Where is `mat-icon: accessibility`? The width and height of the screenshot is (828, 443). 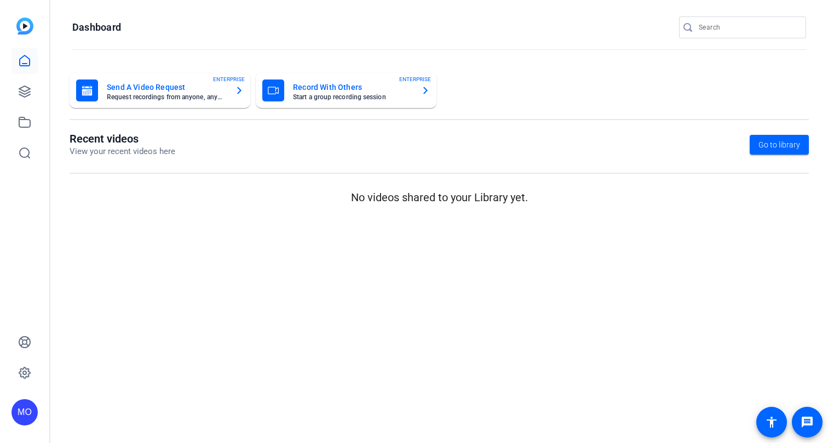
mat-icon: accessibility is located at coordinates (772, 422).